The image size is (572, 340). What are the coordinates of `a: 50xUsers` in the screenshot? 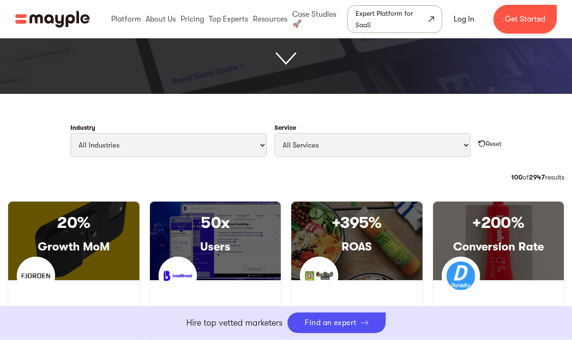 It's located at (216, 242).